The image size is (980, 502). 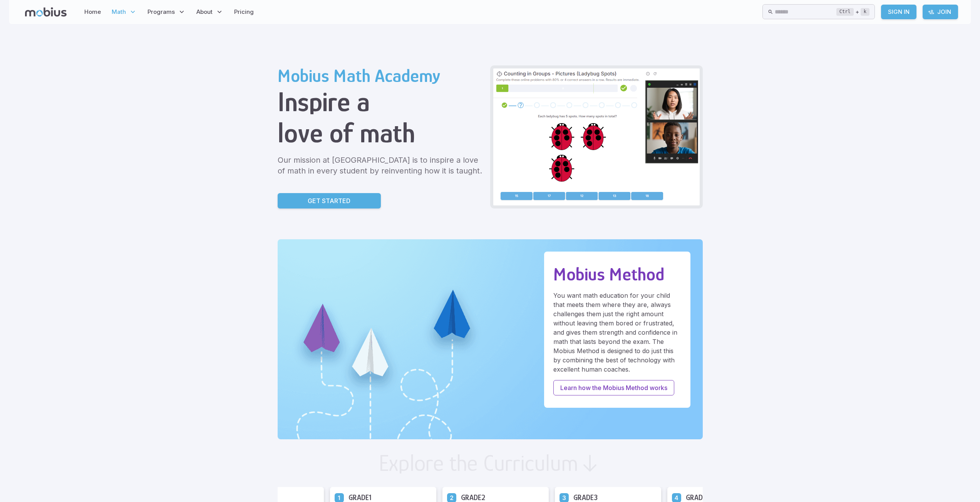 I want to click on span: Math, so click(x=119, y=12).